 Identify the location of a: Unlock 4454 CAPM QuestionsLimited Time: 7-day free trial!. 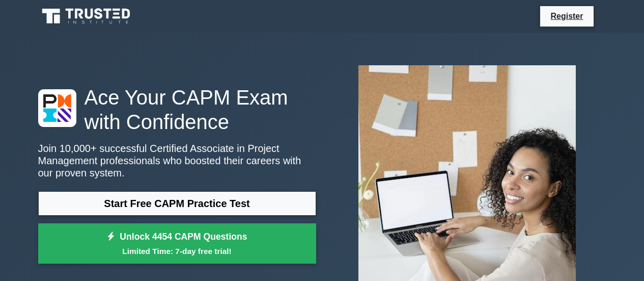
(177, 244).